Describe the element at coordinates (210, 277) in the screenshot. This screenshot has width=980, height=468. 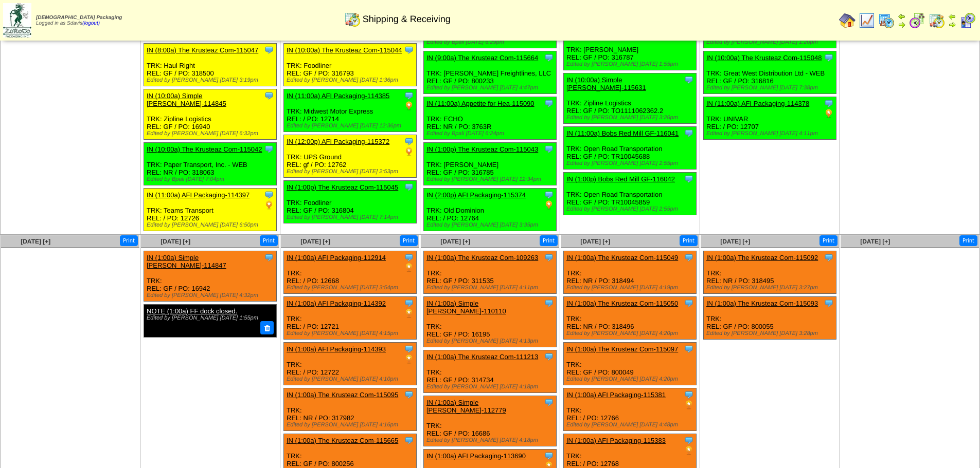
I see `div: TRK: REL: GF / PO: 16942` at that location.